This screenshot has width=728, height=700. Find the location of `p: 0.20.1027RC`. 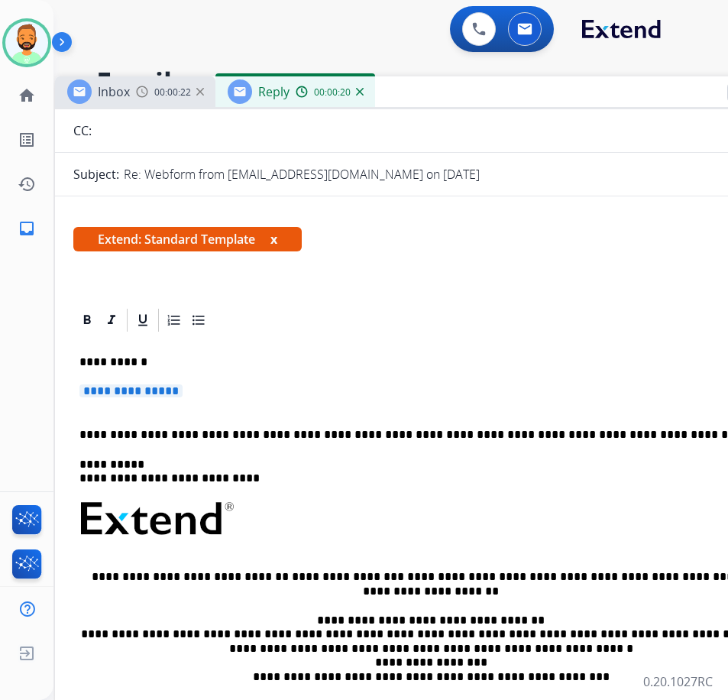

p: 0.20.1027RC is located at coordinates (678, 682).